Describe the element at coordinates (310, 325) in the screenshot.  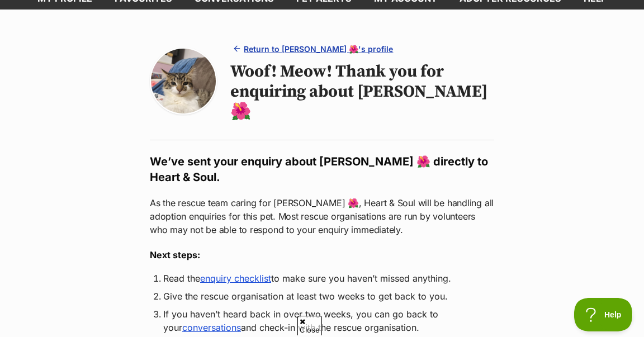
I see `span: Close` at that location.